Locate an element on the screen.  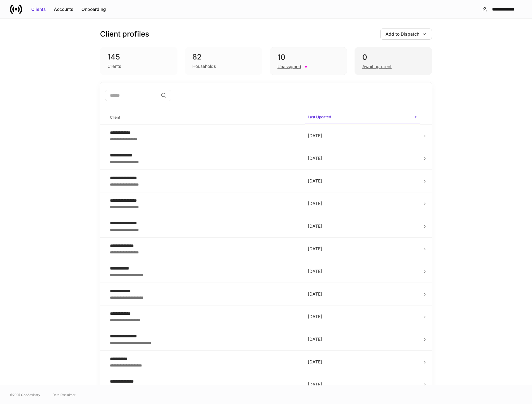
span: Client is located at coordinates (204, 117).